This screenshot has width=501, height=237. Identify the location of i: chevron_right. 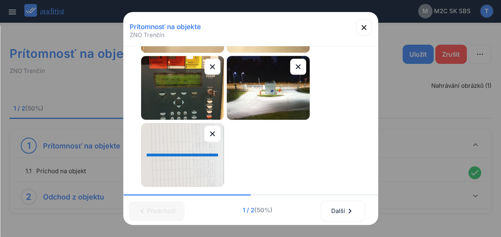
(350, 211).